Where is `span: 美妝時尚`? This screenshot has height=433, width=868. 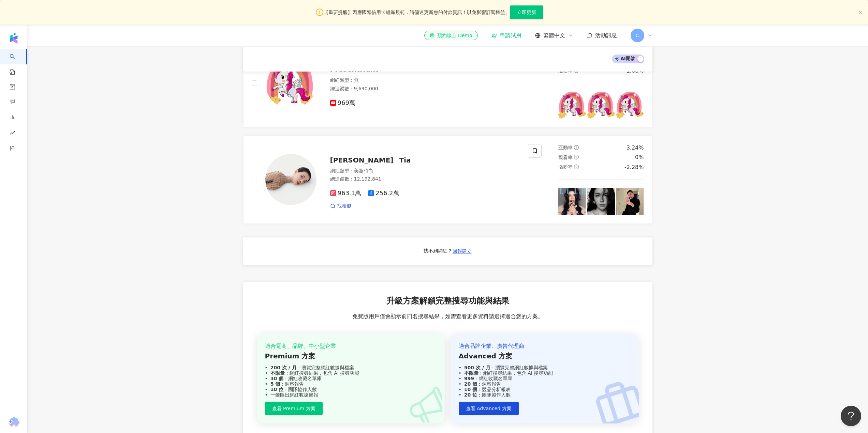
span: 美妝時尚 is located at coordinates (363, 171).